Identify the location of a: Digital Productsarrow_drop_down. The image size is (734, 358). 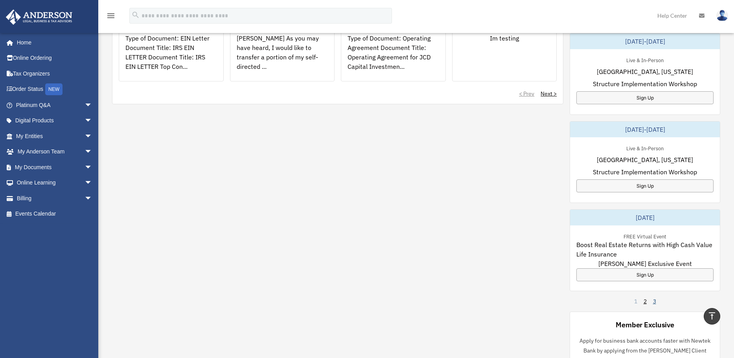
(55, 121).